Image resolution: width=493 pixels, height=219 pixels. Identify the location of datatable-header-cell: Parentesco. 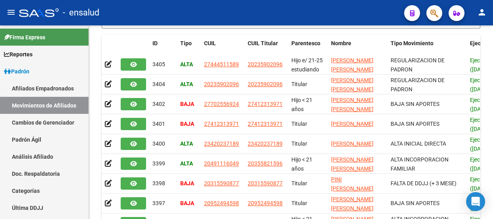
(308, 48).